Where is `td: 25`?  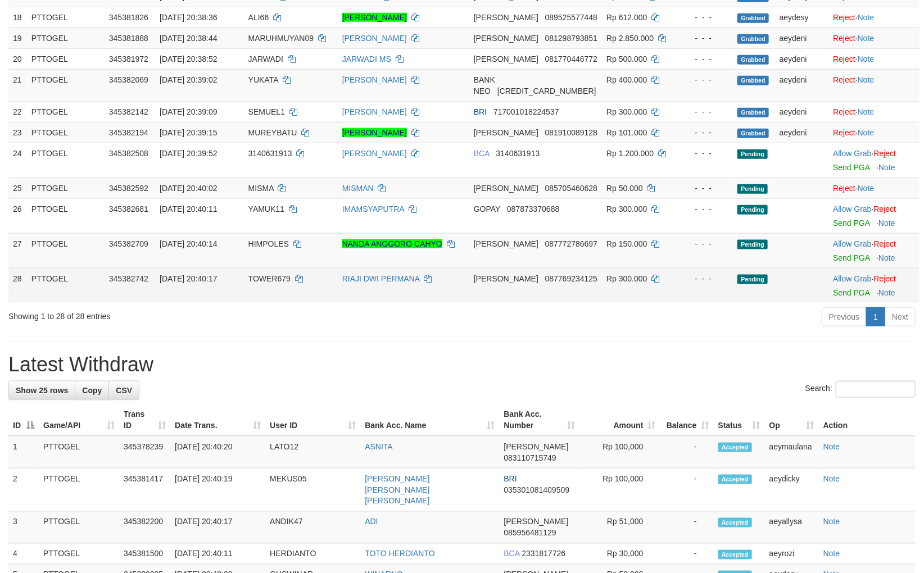
td: 25 is located at coordinates (17, 188).